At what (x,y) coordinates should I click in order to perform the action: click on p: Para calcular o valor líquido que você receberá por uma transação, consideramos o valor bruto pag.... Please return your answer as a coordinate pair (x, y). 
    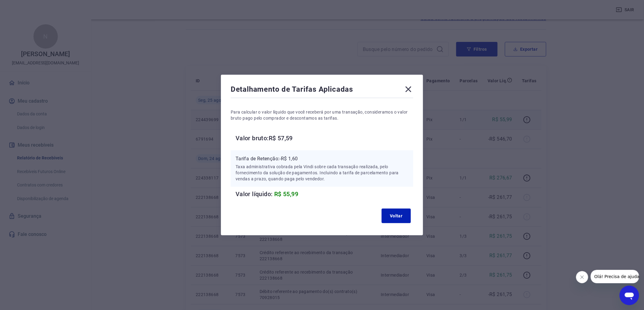
    Looking at the image, I should click on (322, 115).